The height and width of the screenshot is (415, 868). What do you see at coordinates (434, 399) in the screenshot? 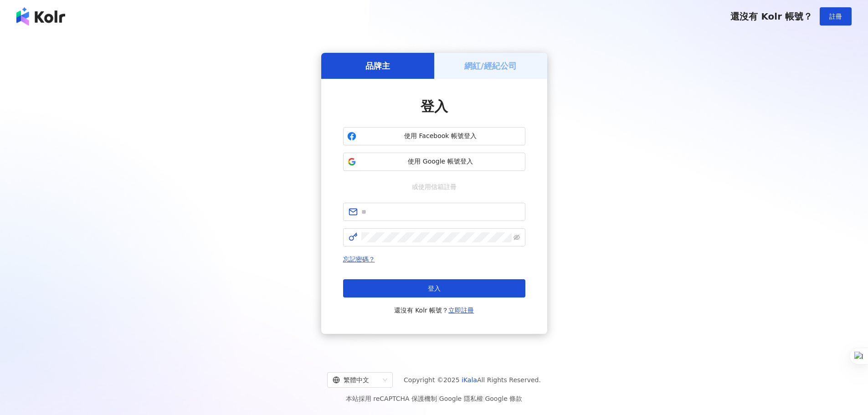
I see `span: 本站採用 reCAPTCHA 保護機制` at bounding box center [434, 399].